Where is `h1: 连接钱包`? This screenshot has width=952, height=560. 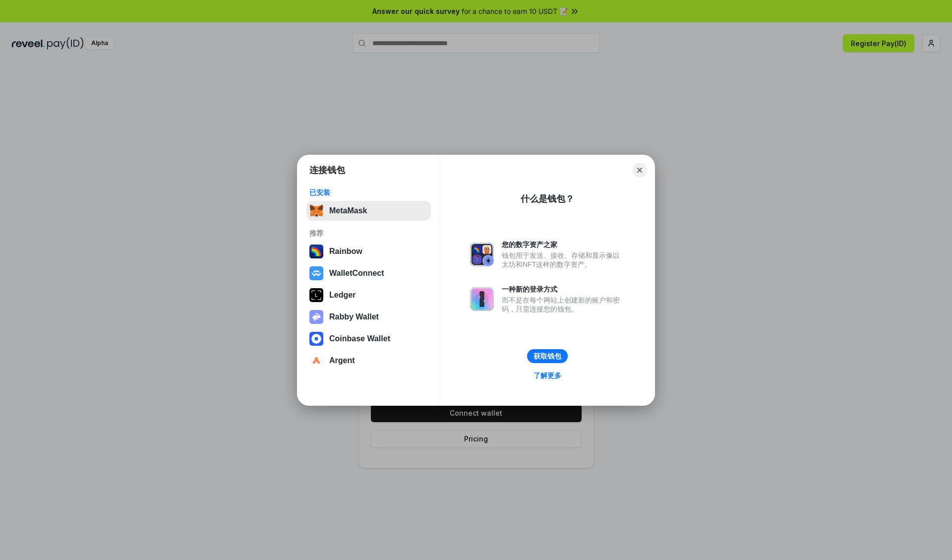 h1: 连接钱包 is located at coordinates (327, 170).